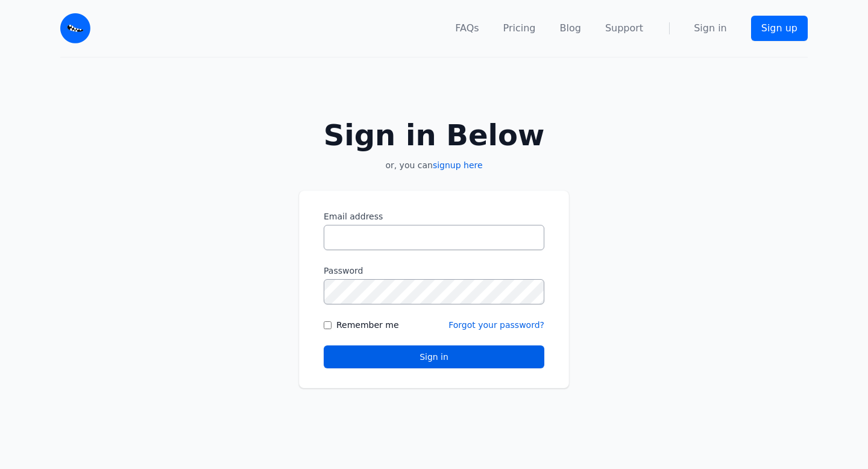  Describe the element at coordinates (434, 216) in the screenshot. I see `label: Email address` at that location.